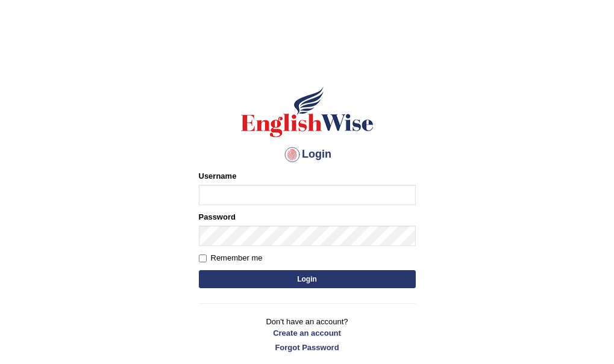 This screenshot has height=364, width=614. What do you see at coordinates (307, 335) in the screenshot?
I see `p: Don't have an account?` at bounding box center [307, 335].